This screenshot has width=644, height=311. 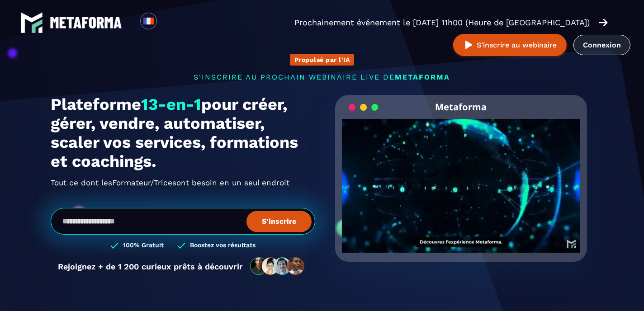 I want to click on span: Formateur/Trices, so click(x=144, y=183).